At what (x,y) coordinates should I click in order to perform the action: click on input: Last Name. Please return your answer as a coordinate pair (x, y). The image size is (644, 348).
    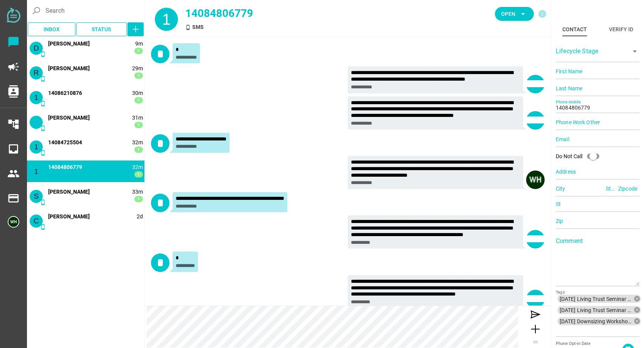
    Looking at the image, I should click on (597, 88).